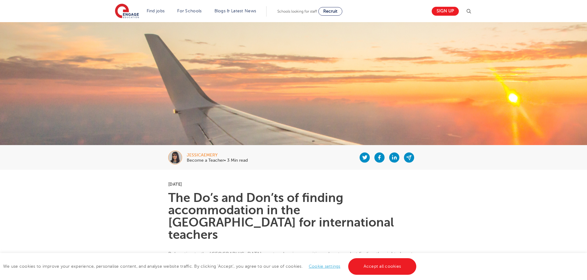 The image size is (587, 280). What do you see at coordinates (297, 11) in the screenshot?
I see `span: Schools looking for staff` at bounding box center [297, 11].